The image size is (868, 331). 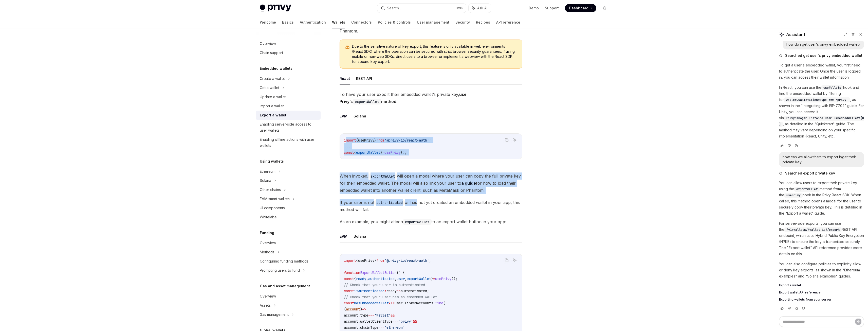 What do you see at coordinates (352, 273) in the screenshot?
I see `span: function` at bounding box center [352, 273].